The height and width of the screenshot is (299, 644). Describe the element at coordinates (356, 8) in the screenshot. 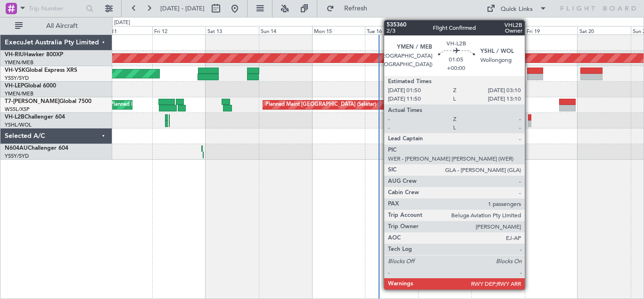

I see `span: Refresh` at that location.